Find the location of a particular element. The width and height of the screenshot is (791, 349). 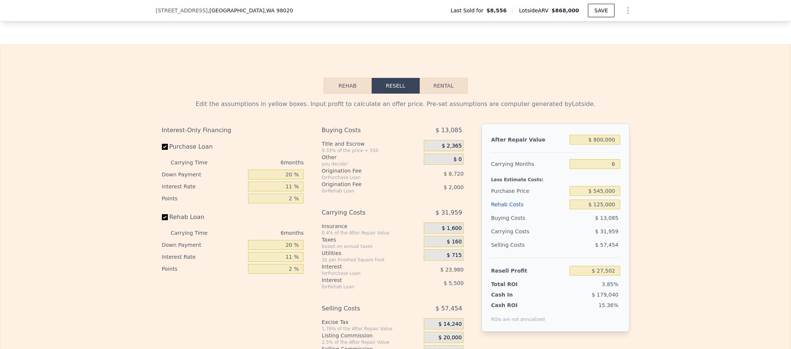

label: Rehab Loan is located at coordinates (204, 217).